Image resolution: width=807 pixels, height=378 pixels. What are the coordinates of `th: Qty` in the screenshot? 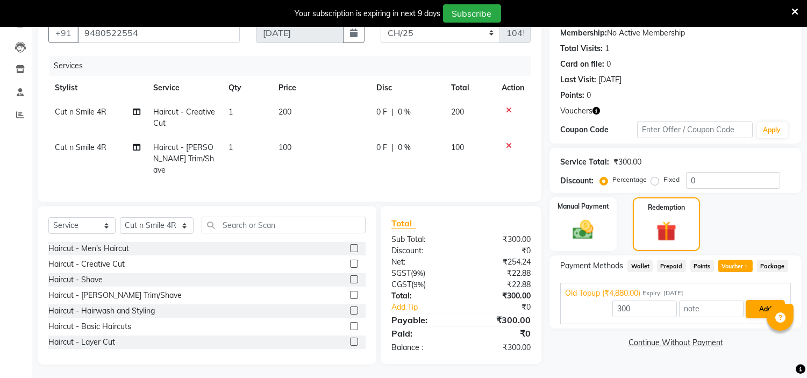 It's located at (247, 88).